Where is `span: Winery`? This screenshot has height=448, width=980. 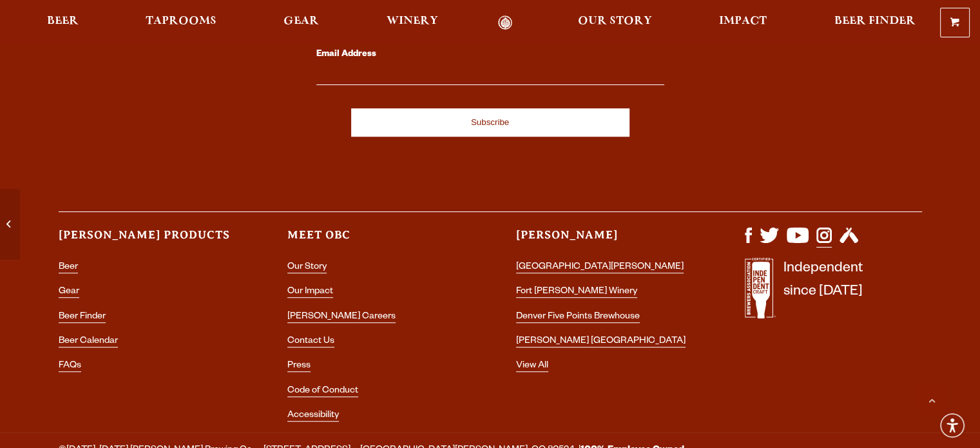 span: Winery is located at coordinates (412, 22).